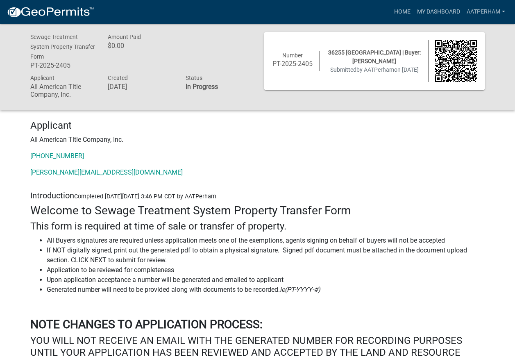 The width and height of the screenshot is (515, 359). Describe the element at coordinates (375, 70) in the screenshot. I see `span: by AATPerham` at that location.